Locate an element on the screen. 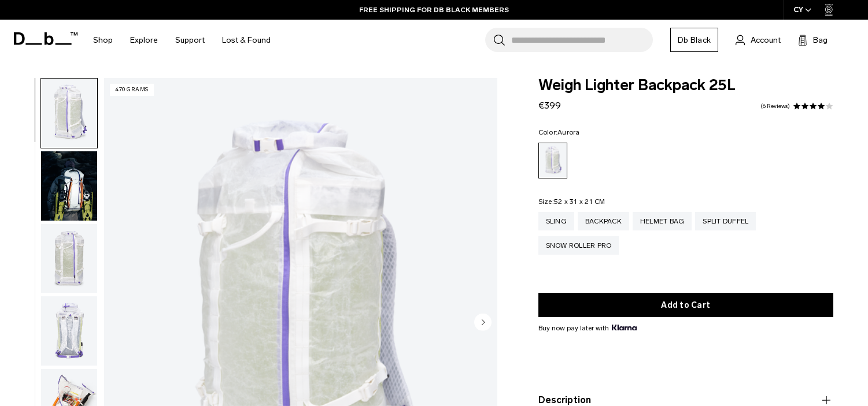  a: Backpack is located at coordinates (603, 222).